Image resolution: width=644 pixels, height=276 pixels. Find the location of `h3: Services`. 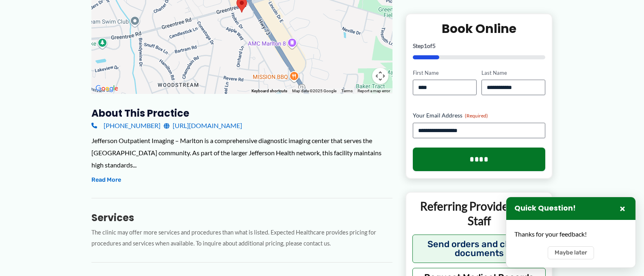

h3: Services is located at coordinates (242, 217).